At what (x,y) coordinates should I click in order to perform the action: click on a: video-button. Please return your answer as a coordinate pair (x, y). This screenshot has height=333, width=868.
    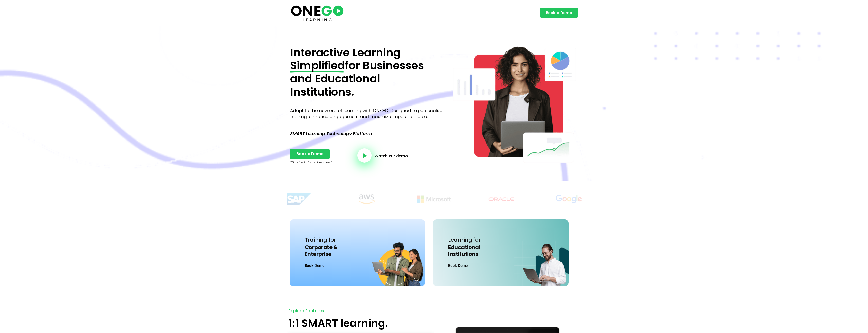
    Looking at the image, I should click on (365, 155).